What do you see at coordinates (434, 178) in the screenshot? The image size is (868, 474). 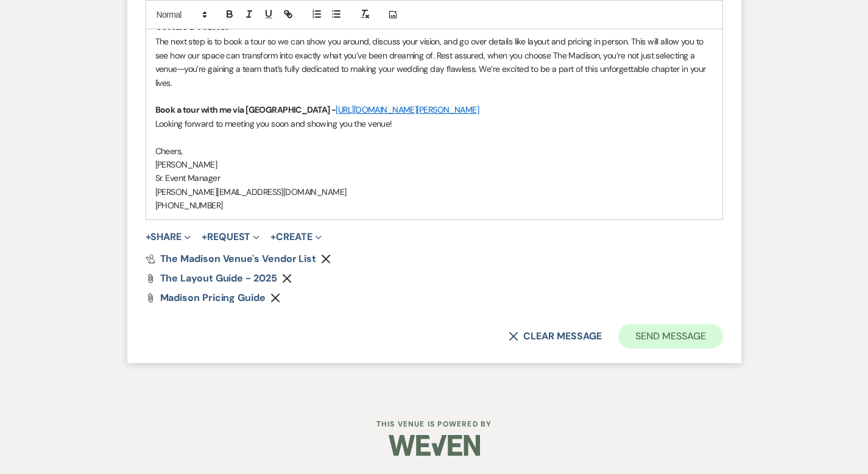 I see `p: Sr. Event Manager` at bounding box center [434, 178].